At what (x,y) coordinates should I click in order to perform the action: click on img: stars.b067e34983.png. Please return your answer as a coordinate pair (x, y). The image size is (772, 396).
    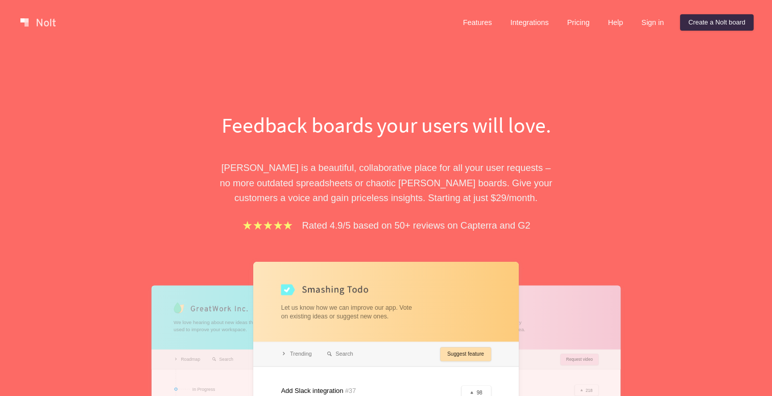
    Looking at the image, I should click on (268, 225).